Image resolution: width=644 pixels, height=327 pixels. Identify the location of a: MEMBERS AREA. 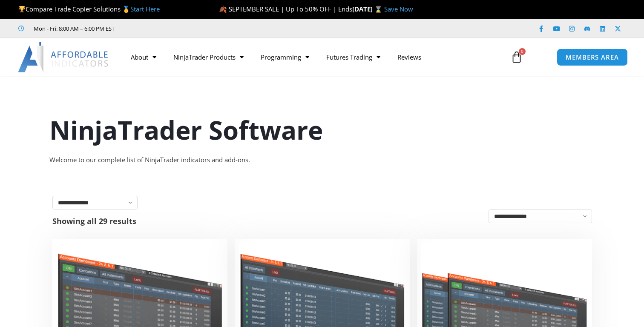
(592, 57).